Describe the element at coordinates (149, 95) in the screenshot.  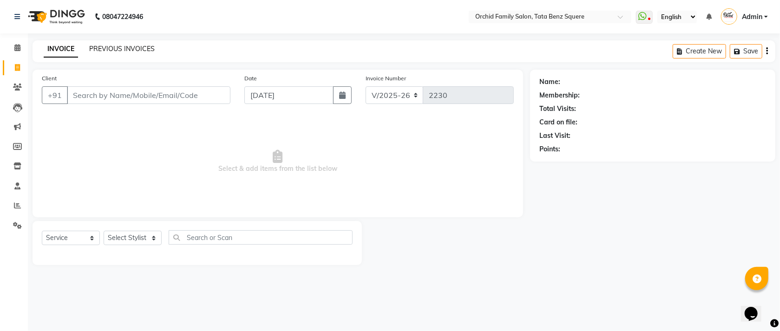
I see `input: Search by Name/Mobile/Email/Code` at that location.